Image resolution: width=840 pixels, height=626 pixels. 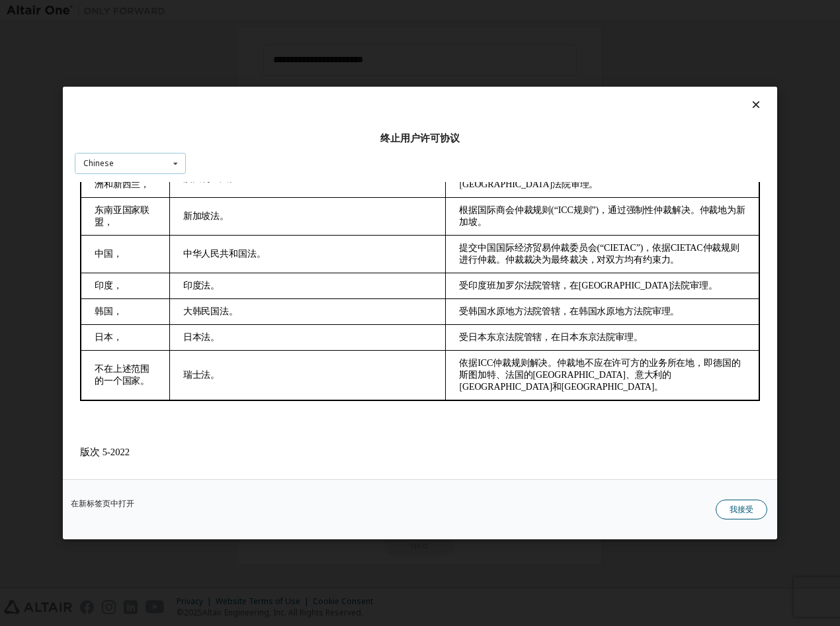 I want to click on footer: 版次 5-2022, so click(x=345, y=270).